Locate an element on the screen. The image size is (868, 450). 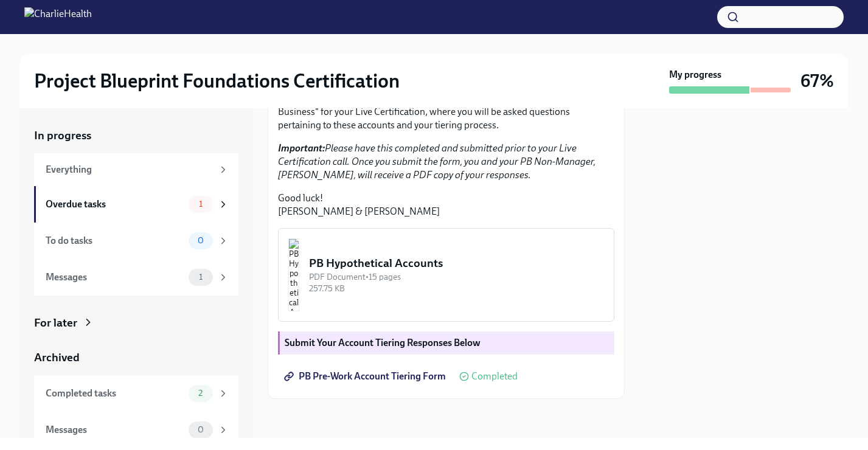
div: 257.75 KB is located at coordinates (456, 288).